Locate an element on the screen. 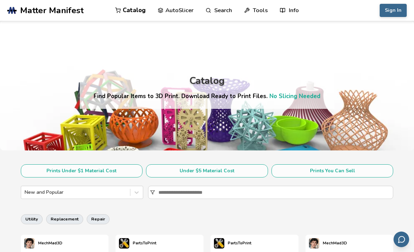 This screenshot has height=252, width=414. button: replacement is located at coordinates (64, 219).